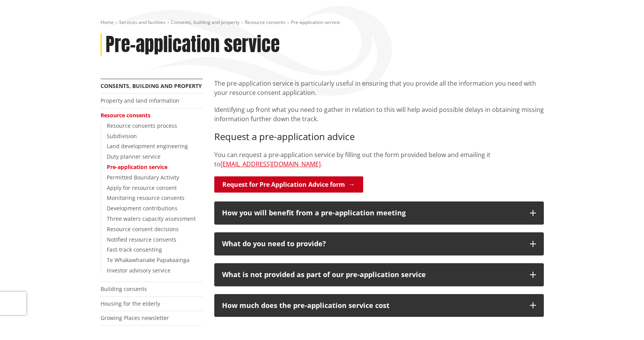 The image size is (644, 340). What do you see at coordinates (142, 126) in the screenshot?
I see `a: Resource consents process` at bounding box center [142, 126].